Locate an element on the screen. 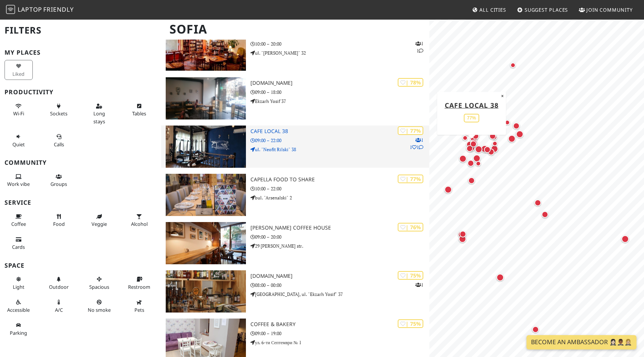 The width and height of the screenshot is (644, 357). h3: Capella Food to Share is located at coordinates (340, 179).